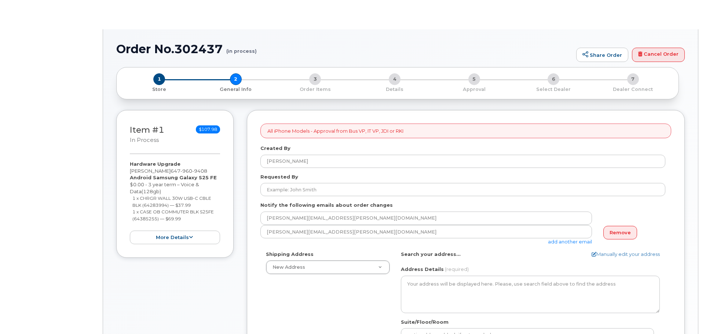 The width and height of the screenshot is (702, 334). What do you see at coordinates (425, 322) in the screenshot?
I see `label: Suite/Floor/Room` at bounding box center [425, 322].